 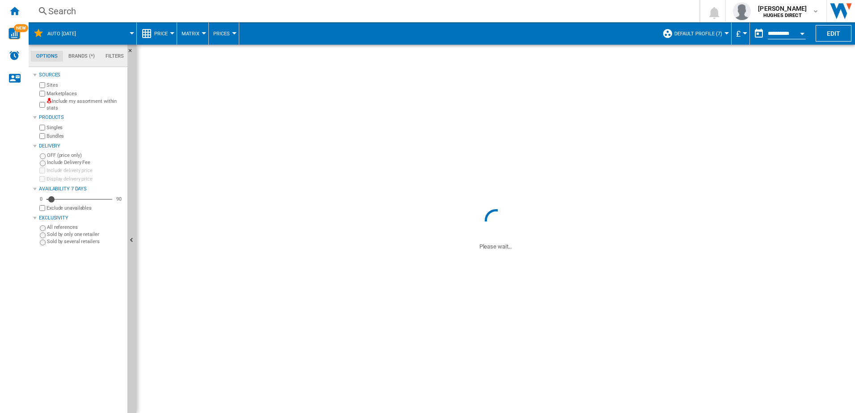 I want to click on md-tab-item: Options, so click(x=47, y=56).